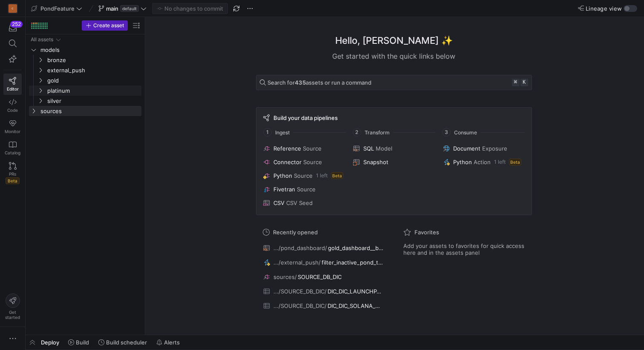  What do you see at coordinates (50, 342) in the screenshot?
I see `span: Deploy` at bounding box center [50, 342].